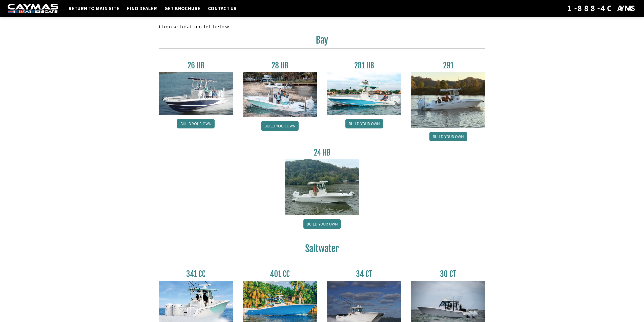 This screenshot has width=644, height=322. Describe the element at coordinates (364, 65) in the screenshot. I see `h3: 281 HB` at that location.